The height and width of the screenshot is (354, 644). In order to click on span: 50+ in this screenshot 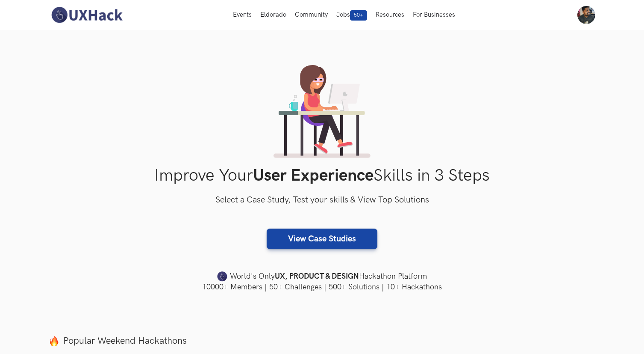, I will do `click(358, 16)`.